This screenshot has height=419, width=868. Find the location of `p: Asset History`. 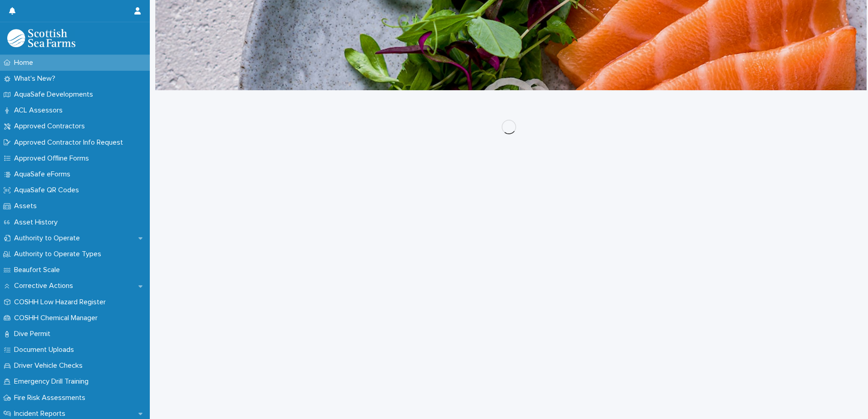

p: Asset History is located at coordinates (38, 222).